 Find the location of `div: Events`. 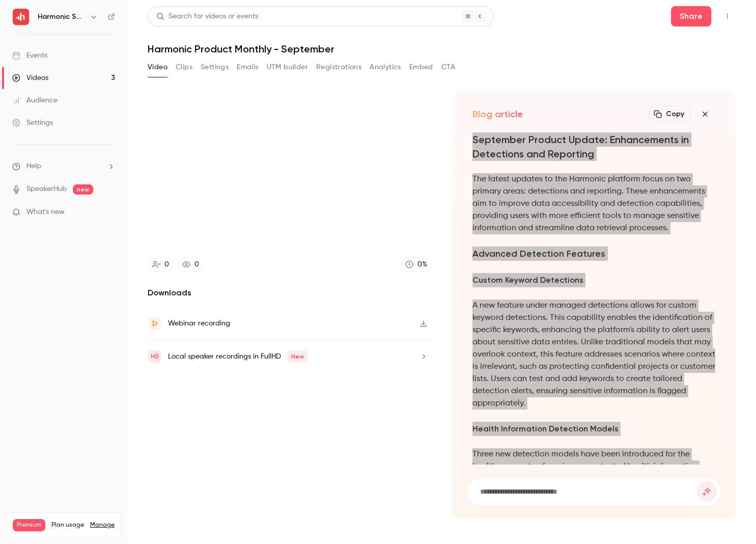

div: Events is located at coordinates (30, 55).